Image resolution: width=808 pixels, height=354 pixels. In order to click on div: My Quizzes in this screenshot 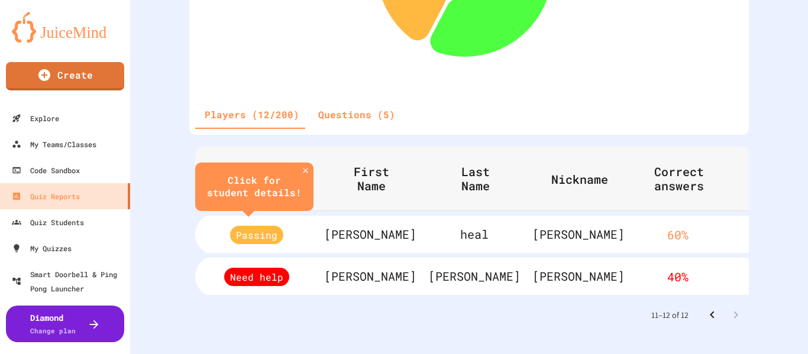, I will do `click(41, 248)`.